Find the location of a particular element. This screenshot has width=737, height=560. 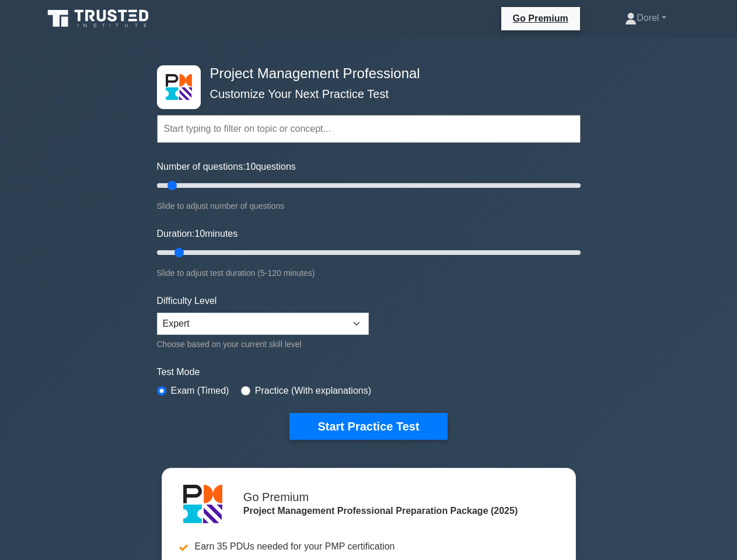

label: Number of questions: questions is located at coordinates (226, 167).